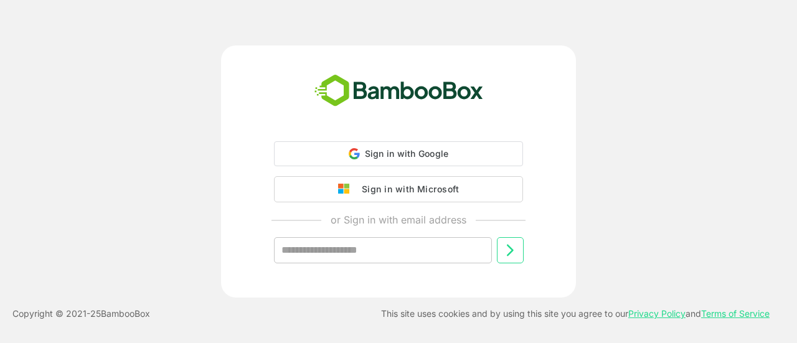 This screenshot has height=343, width=797. What do you see at coordinates (347, 189) in the screenshot?
I see `img: google` at bounding box center [347, 189].